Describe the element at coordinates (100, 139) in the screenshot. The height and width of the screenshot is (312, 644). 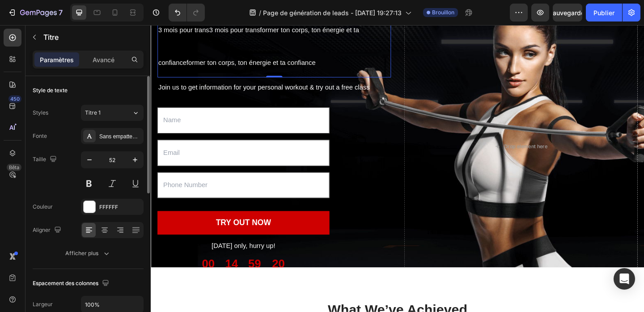
I see `input: Email` at that location.